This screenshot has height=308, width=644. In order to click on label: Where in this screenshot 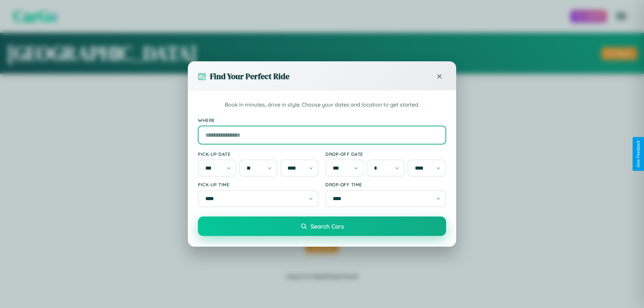, I will do `click(322, 120)`.